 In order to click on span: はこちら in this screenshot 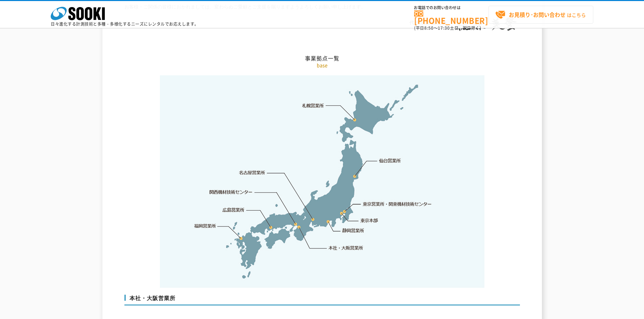, I will do `click(541, 15)`.